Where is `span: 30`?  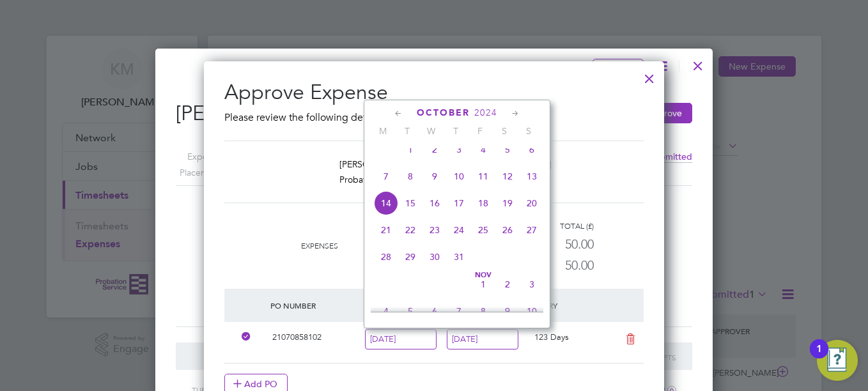
span: 30 is located at coordinates (434, 257).